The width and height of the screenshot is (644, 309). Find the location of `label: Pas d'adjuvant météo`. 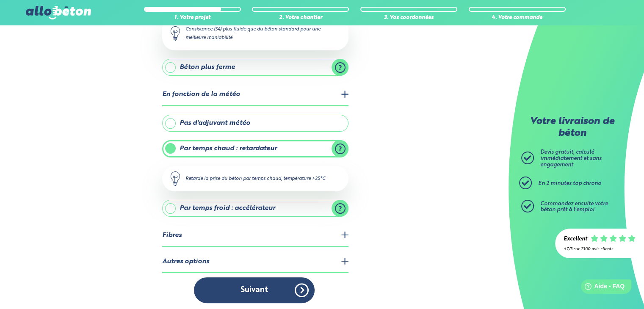

label: Pas d'adjuvant météo is located at coordinates (255, 123).